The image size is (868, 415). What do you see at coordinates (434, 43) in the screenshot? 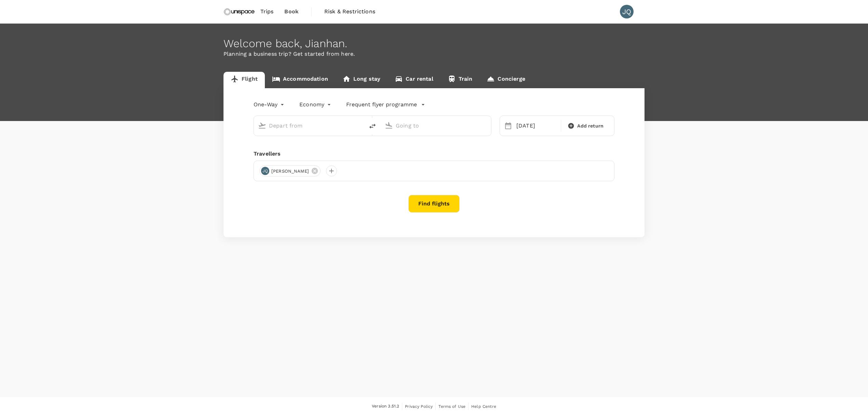
I see `div: Welcome back , Jianhan .` at bounding box center [434, 43].